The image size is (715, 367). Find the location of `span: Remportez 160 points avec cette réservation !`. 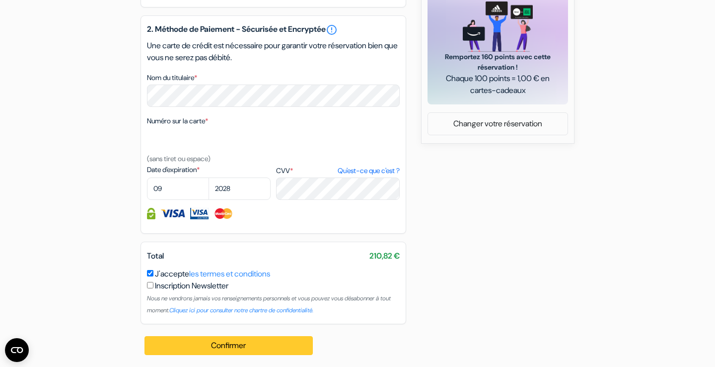

span: Remportez 160 points avec cette réservation ! is located at coordinates (498, 62).